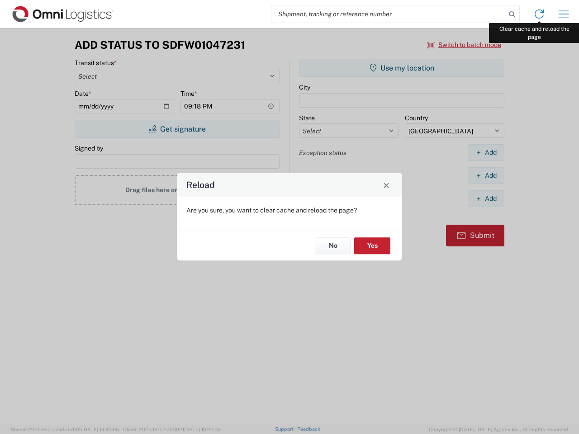 This screenshot has width=579, height=434. Describe the element at coordinates (333, 246) in the screenshot. I see `button: No` at that location.